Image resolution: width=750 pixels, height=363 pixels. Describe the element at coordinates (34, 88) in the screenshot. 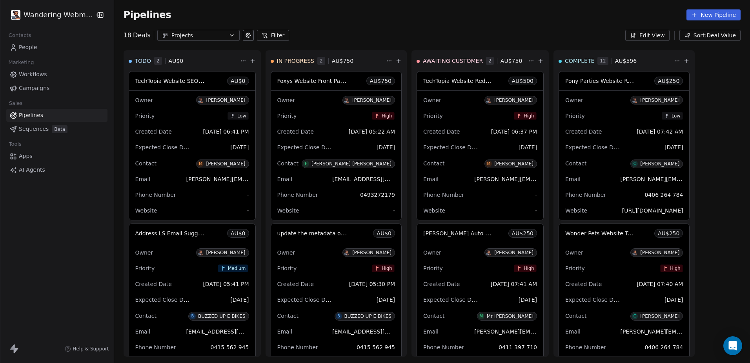

I see `span: Campaigns` at that location.